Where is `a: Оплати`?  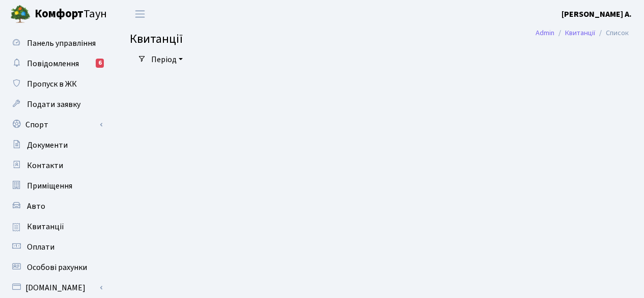
a: Оплати is located at coordinates (56, 247).